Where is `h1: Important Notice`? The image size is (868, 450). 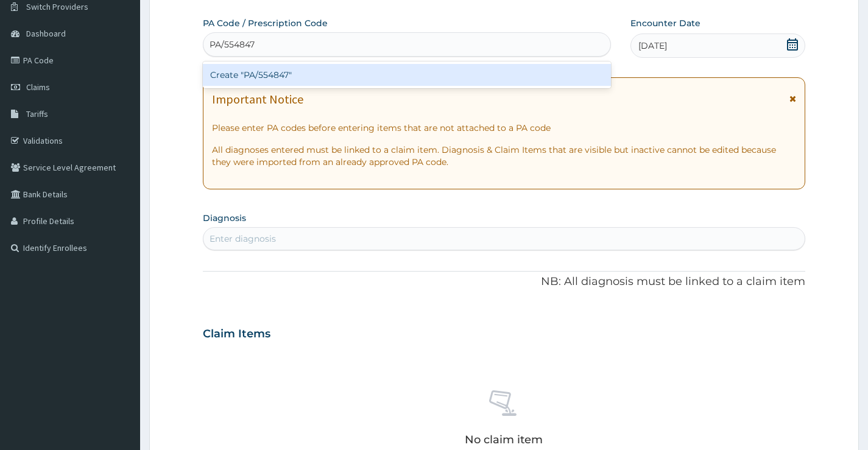 h1: Important Notice is located at coordinates (258, 100).